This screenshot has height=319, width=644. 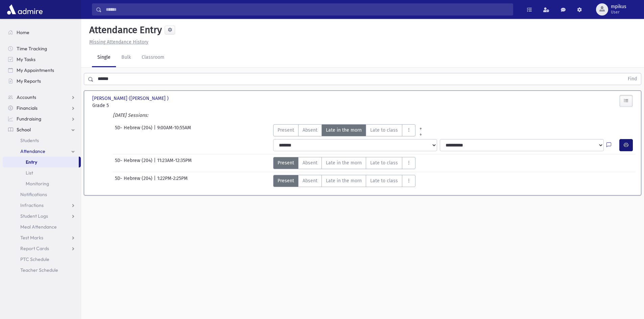 What do you see at coordinates (29, 140) in the screenshot?
I see `span: Students` at bounding box center [29, 140].